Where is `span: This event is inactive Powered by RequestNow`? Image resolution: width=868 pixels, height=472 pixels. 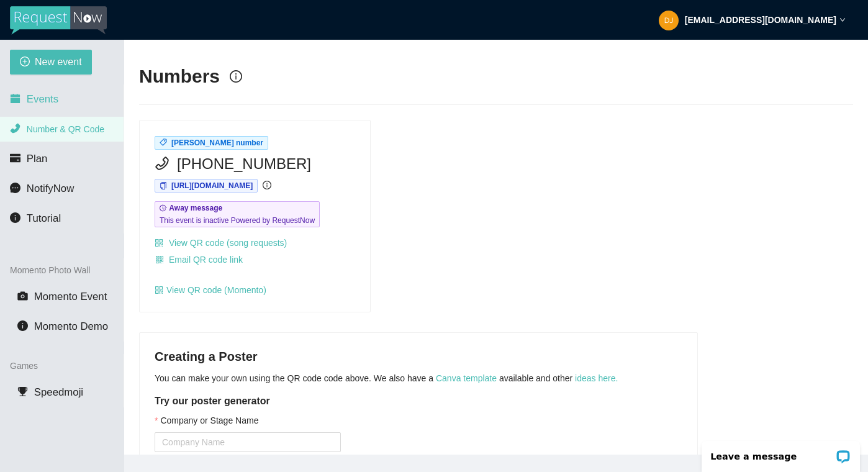 span: This event is inactive Powered by RequestNow is located at coordinates (237, 220).